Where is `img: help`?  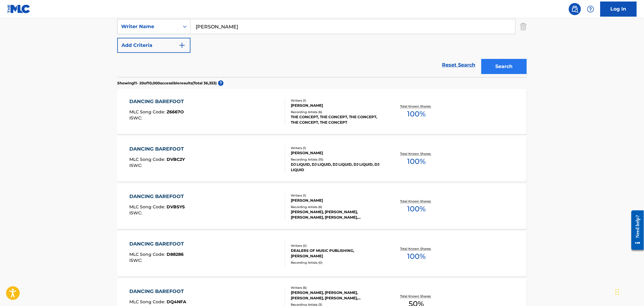 img: help is located at coordinates (591, 9).